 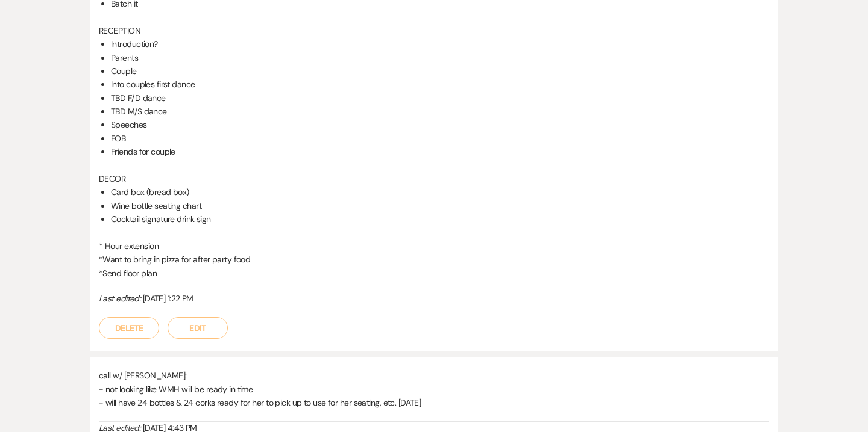 I want to click on li: Introduction?, so click(x=440, y=44).